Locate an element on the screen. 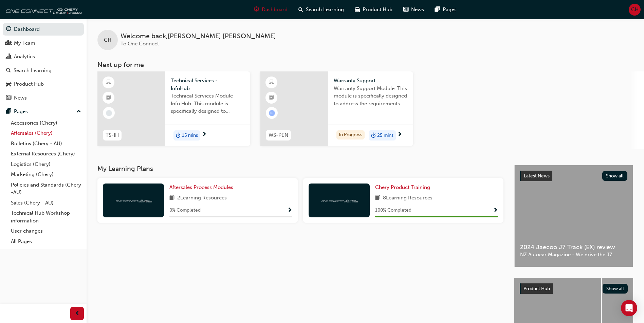 The image size is (644, 323). button: DashboardMy TeamAnalyticsSearch LearningProduct HubNews is located at coordinates (43, 64).